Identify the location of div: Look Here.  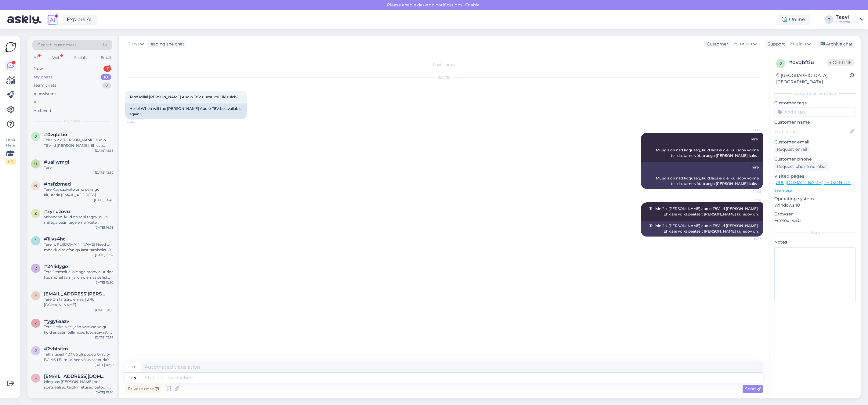
(10, 151).